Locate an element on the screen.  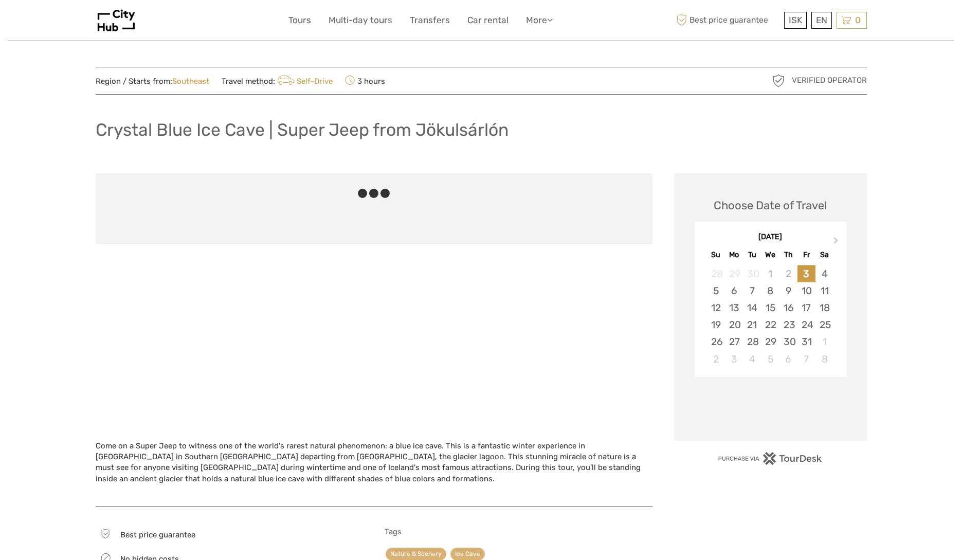
span: 3 hours is located at coordinates (365, 80).